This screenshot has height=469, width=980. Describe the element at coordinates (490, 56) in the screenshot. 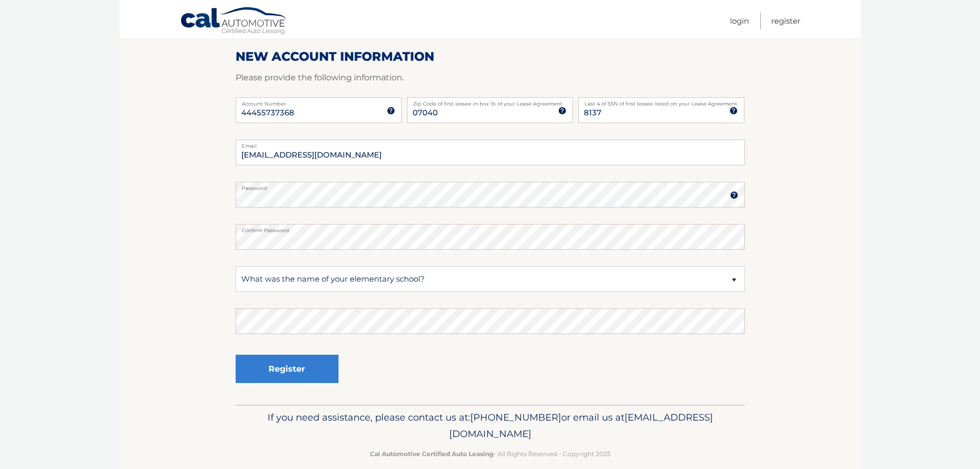

I see `h2: New Account Information` at that location.